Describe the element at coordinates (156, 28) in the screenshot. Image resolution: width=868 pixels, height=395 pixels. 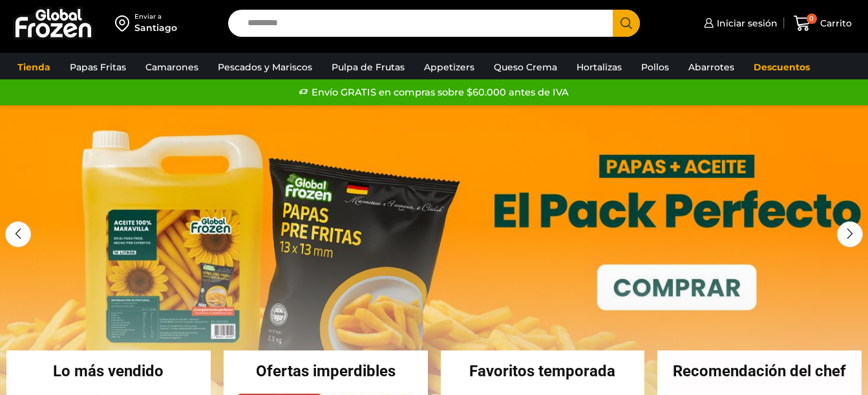
I see `div: Santiago` at that location.